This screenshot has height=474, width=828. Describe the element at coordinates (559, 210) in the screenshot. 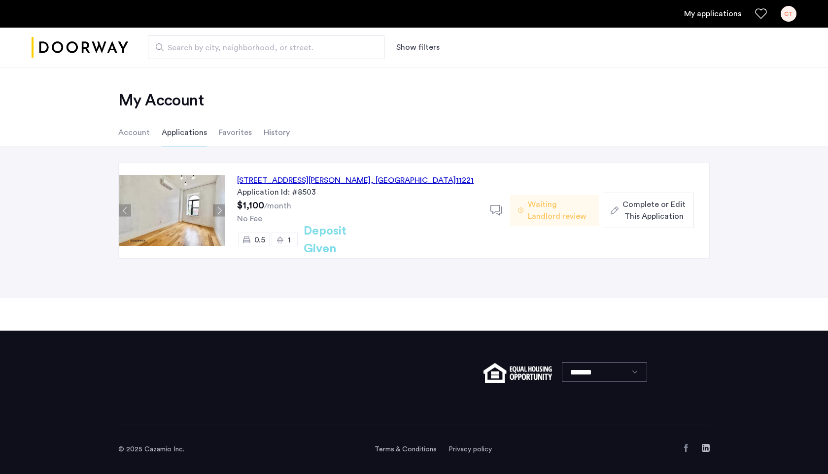

I see `span: Waiting Landlord review` at that location.